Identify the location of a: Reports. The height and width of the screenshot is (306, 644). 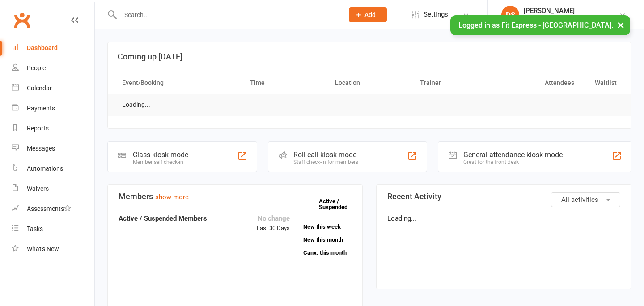
(53, 128).